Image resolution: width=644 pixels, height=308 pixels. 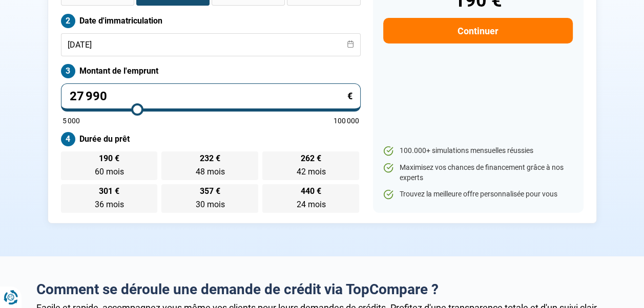 What do you see at coordinates (478, 31) in the screenshot?
I see `button: Continuer` at bounding box center [478, 31].